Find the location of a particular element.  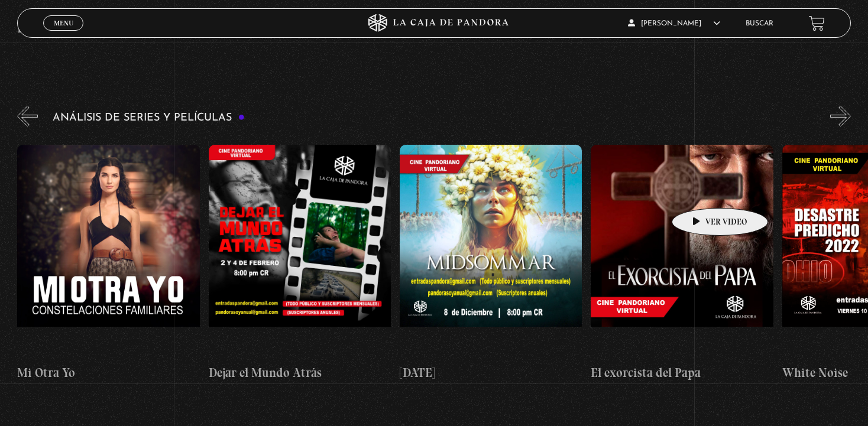

h4: Mi Otra Yo is located at coordinates (108, 373).